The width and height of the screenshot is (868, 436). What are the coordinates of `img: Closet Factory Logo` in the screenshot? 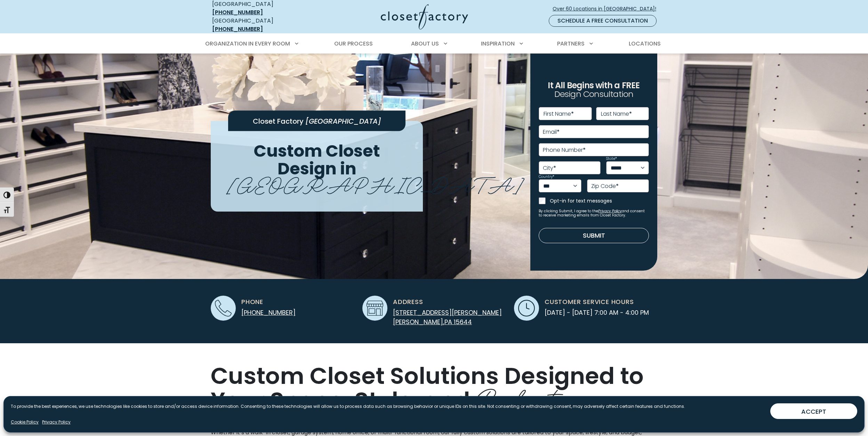 It's located at (424, 17).